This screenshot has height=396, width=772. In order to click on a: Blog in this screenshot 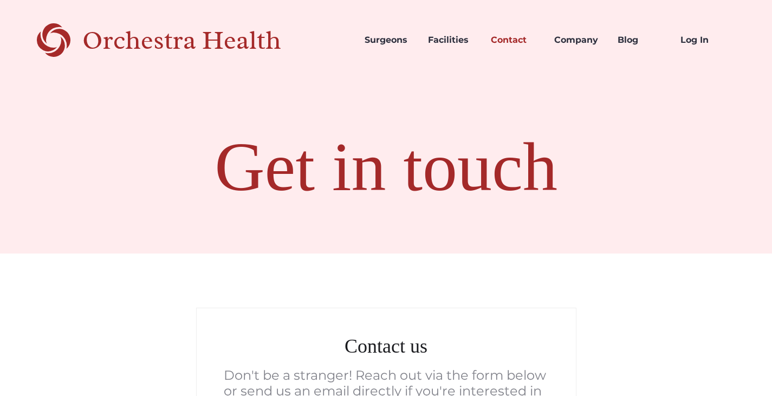, I will do `click(641, 40)`.